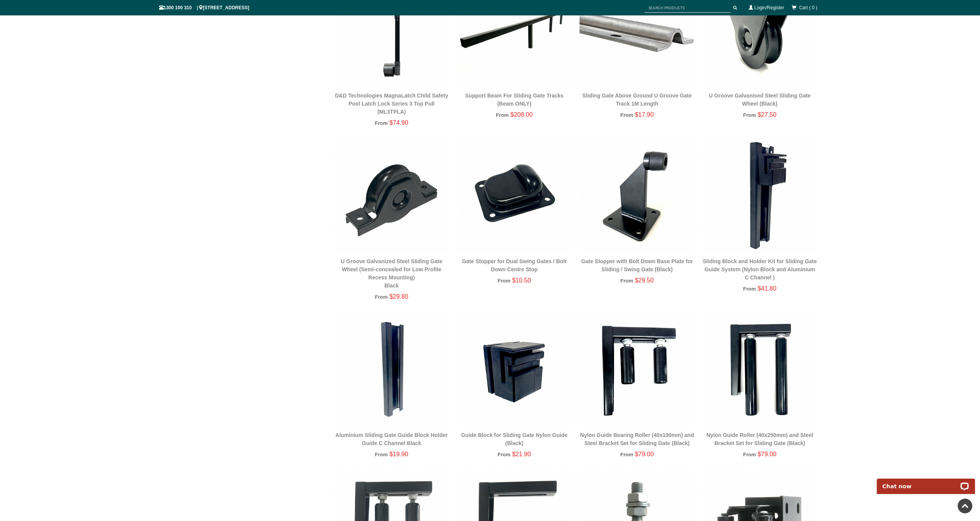  I want to click on img: U Groove Galvanized Steel Sliding Gate Wheel (Semi-concealed for Low Profile Recess Mounting) - B..., so click(392, 195).